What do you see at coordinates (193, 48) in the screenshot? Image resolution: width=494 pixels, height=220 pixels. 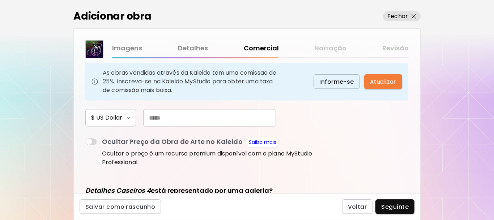 I see `a: Detalhes` at bounding box center [193, 48].